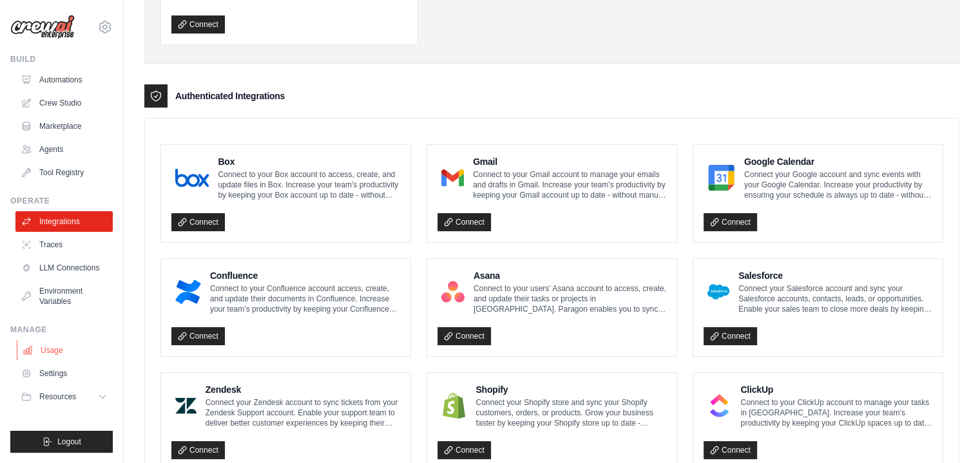  Describe the element at coordinates (64, 126) in the screenshot. I see `a: Marketplace` at that location.